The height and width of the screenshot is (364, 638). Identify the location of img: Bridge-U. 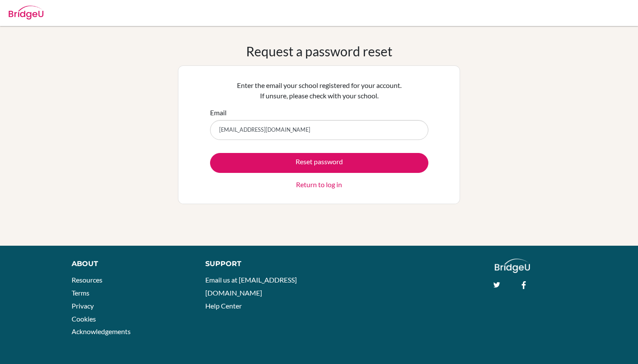
(26, 13).